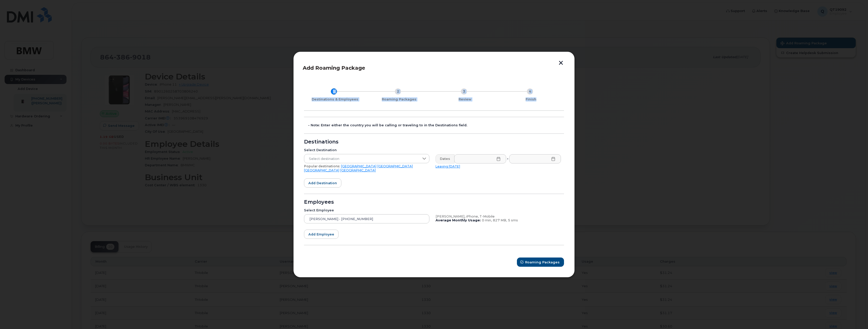  I want to click on button: Roaming Packages, so click(540, 262).